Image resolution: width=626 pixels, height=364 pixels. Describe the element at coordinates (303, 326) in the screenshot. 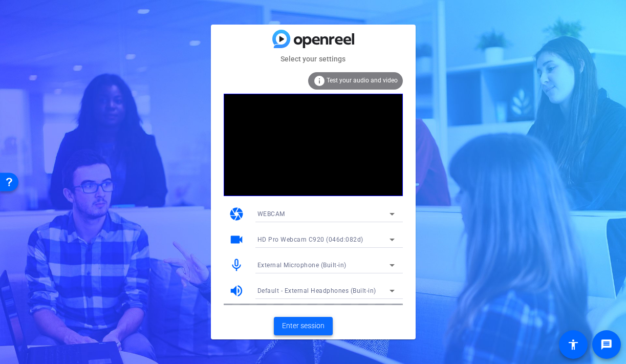

I see `span: Enter session` at that location.